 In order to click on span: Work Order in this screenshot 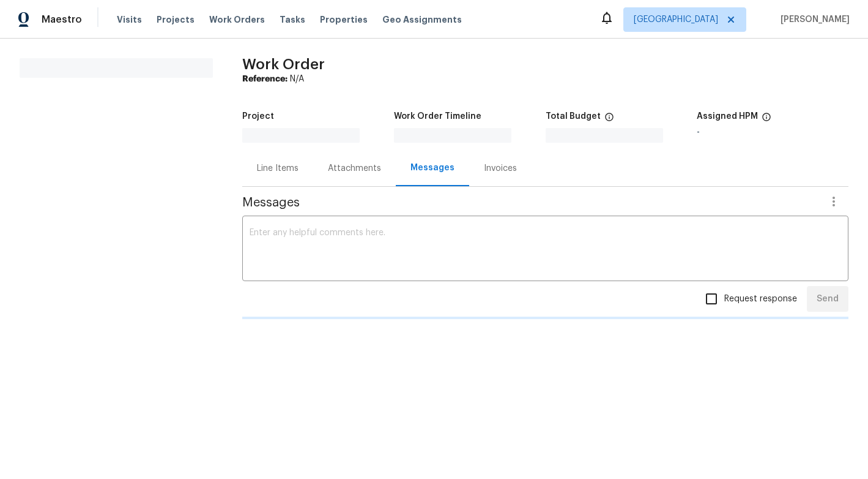, I will do `click(283, 64)`.